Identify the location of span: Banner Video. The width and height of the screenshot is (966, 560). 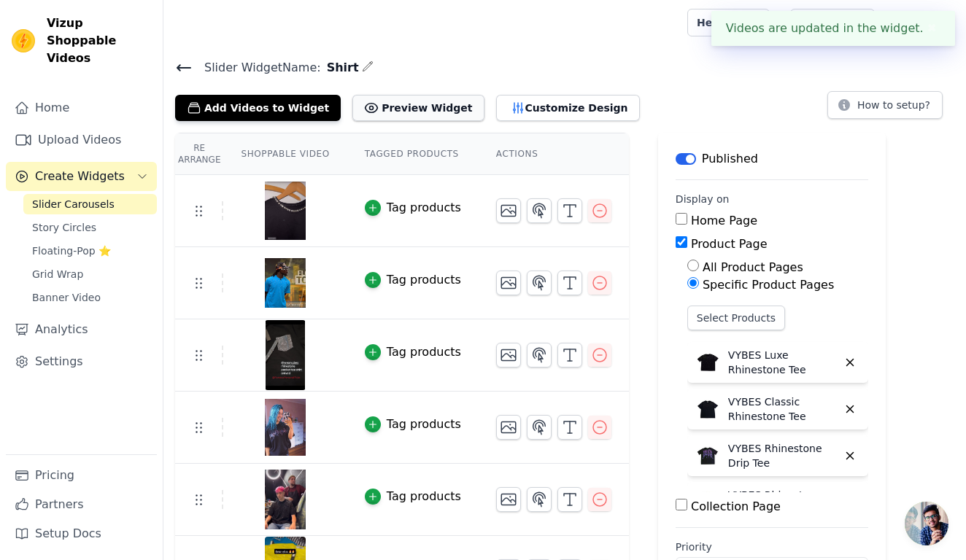
(66, 298).